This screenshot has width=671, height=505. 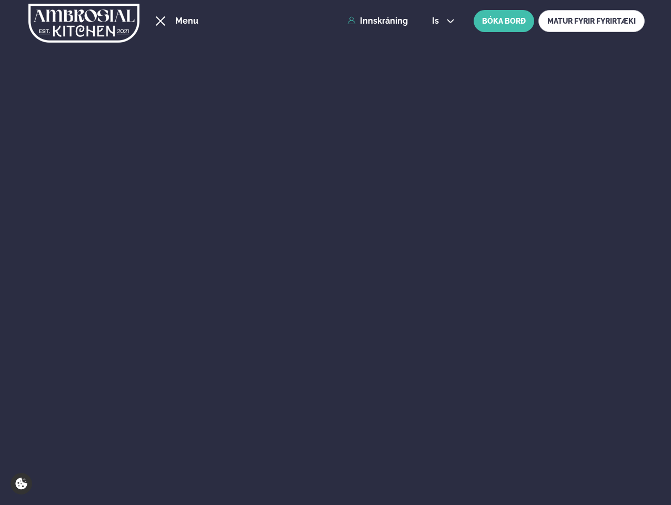 I want to click on a: MATUR FYRIR FYRIRTÆKI, so click(x=591, y=21).